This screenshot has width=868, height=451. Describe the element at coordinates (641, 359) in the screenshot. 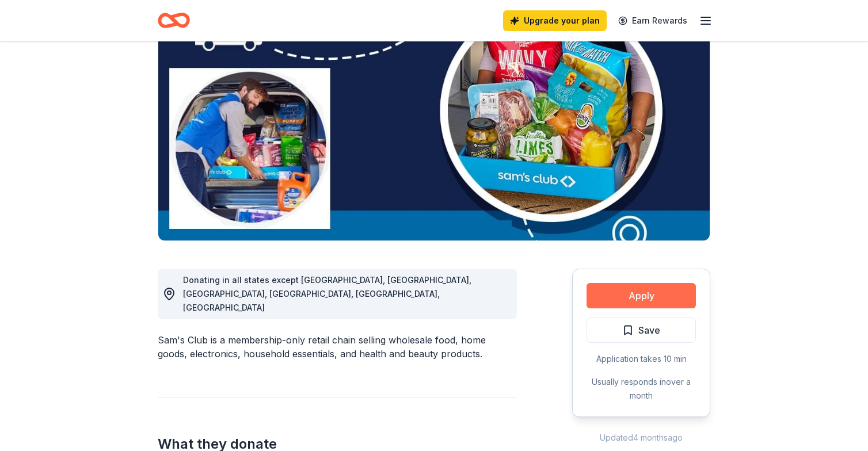

I see `div: Application takes 10 min` at that location.